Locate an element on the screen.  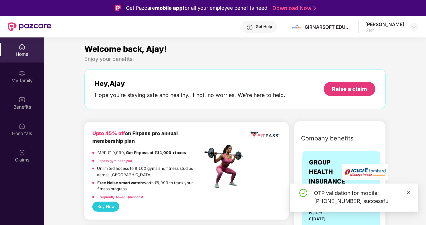
span: GROUP HEALTH INSURANCE is located at coordinates (327, 172).